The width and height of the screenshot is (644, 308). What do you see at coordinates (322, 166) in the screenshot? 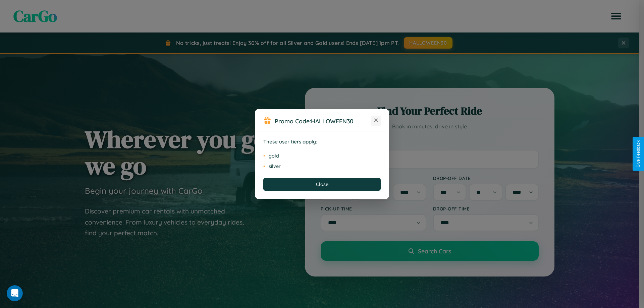
I see `li: silver` at bounding box center [322, 166].